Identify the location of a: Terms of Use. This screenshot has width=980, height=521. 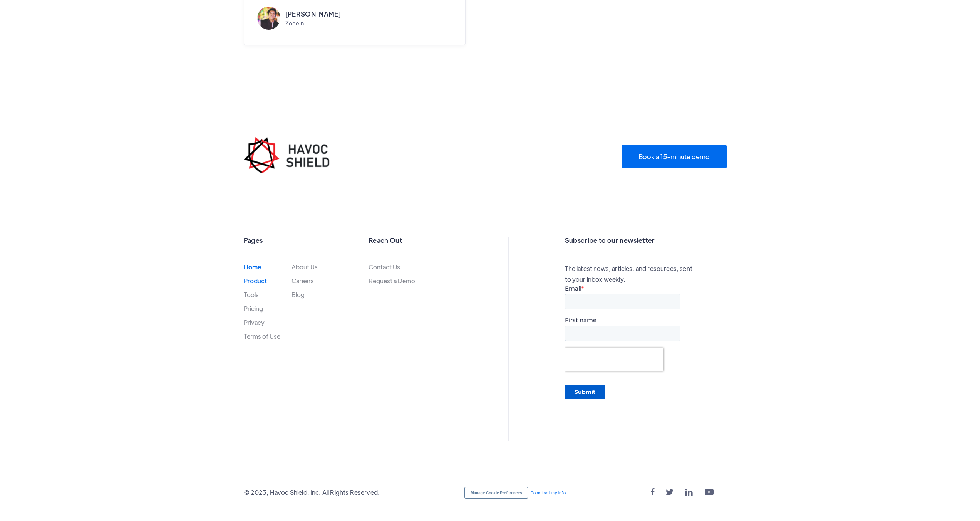
(262, 336).